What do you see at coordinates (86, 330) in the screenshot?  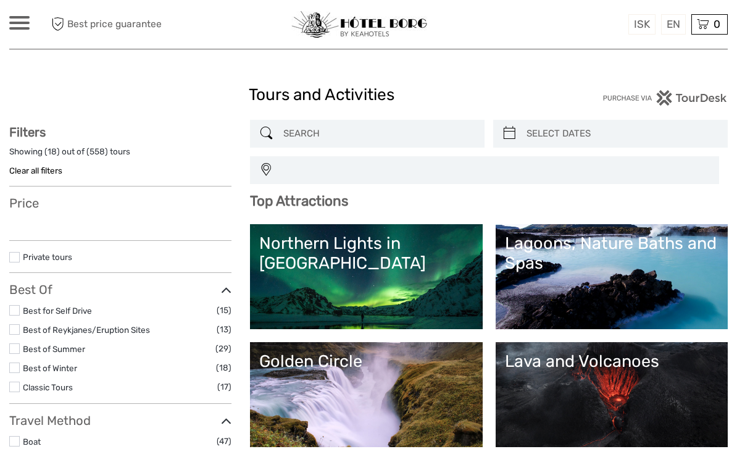 I see `a: Best of Reykjanes/Eruption Sites` at bounding box center [86, 330].